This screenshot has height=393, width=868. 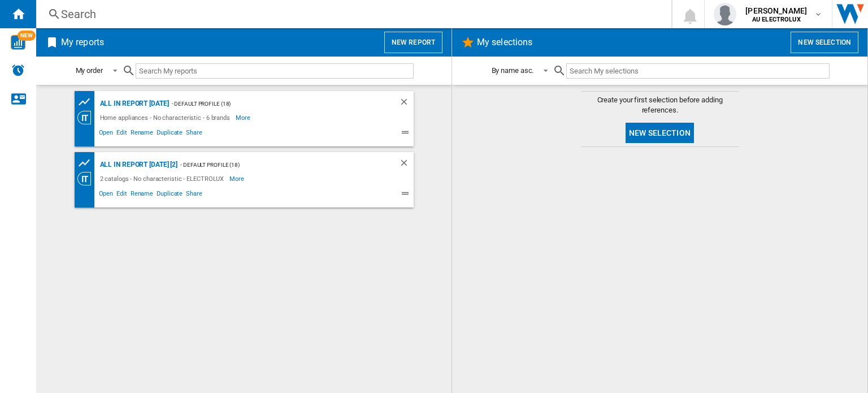 What do you see at coordinates (18, 70) in the screenshot?
I see `img: alerts-logo.svg` at bounding box center [18, 70].